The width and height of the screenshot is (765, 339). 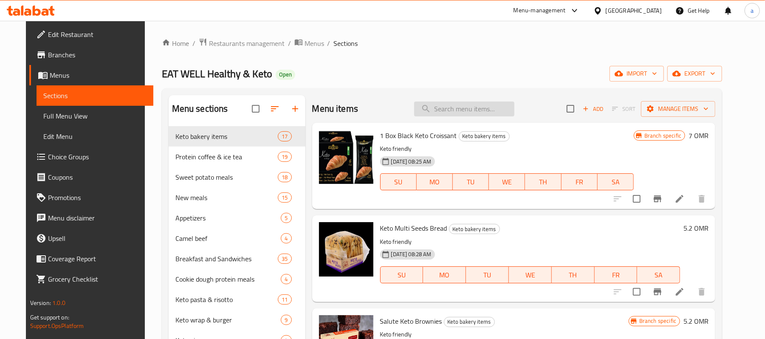 I want to click on button: TH, so click(x=543, y=182).